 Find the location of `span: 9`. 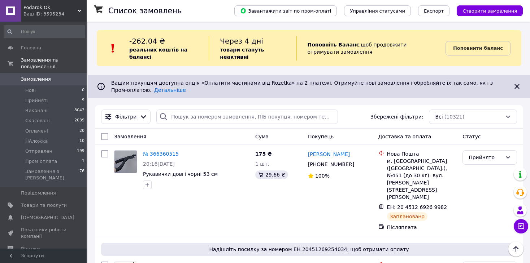

span: 9 is located at coordinates (83, 101).